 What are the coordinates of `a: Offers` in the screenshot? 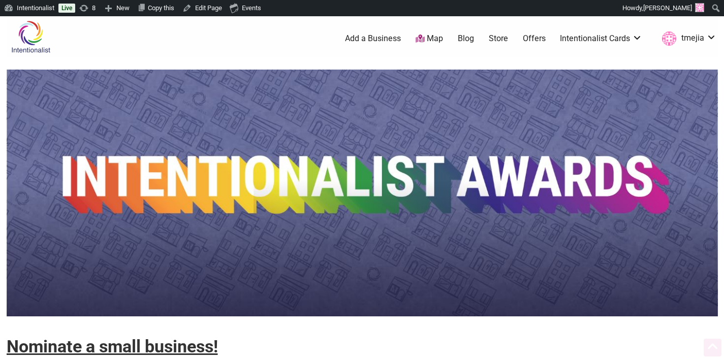 It's located at (534, 39).